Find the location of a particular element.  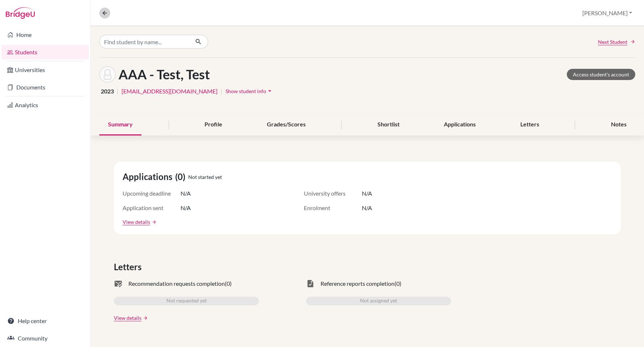

a: Home is located at coordinates (45, 35).